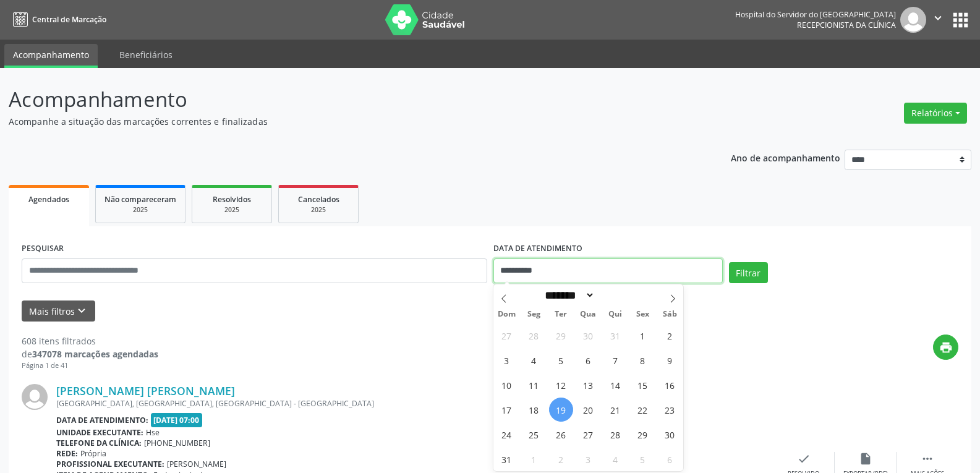 The width and height of the screenshot is (980, 473). What do you see at coordinates (102, 420) in the screenshot?
I see `b: Data de atendimento:` at bounding box center [102, 420].